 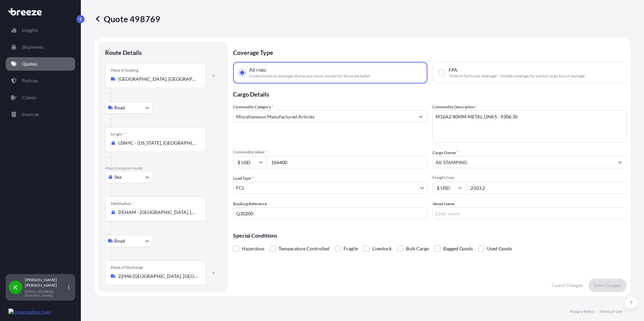 I want to click on p: Main transport mode, so click(x=163, y=168).